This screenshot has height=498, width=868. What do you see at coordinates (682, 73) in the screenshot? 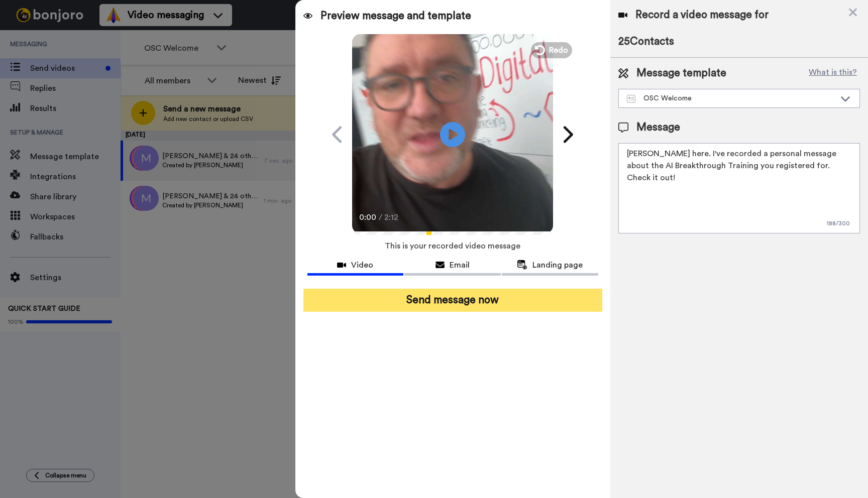
I see `span: Message template` at bounding box center [682, 73].